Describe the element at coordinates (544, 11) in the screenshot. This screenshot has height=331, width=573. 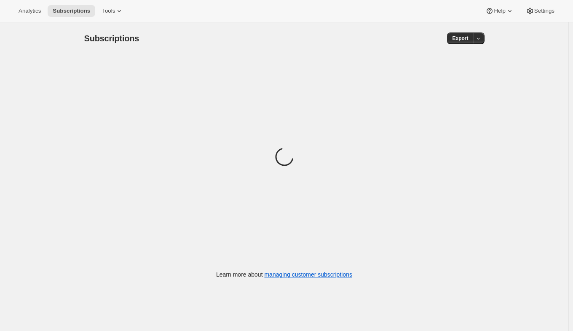
I see `span: Settings` at that location.